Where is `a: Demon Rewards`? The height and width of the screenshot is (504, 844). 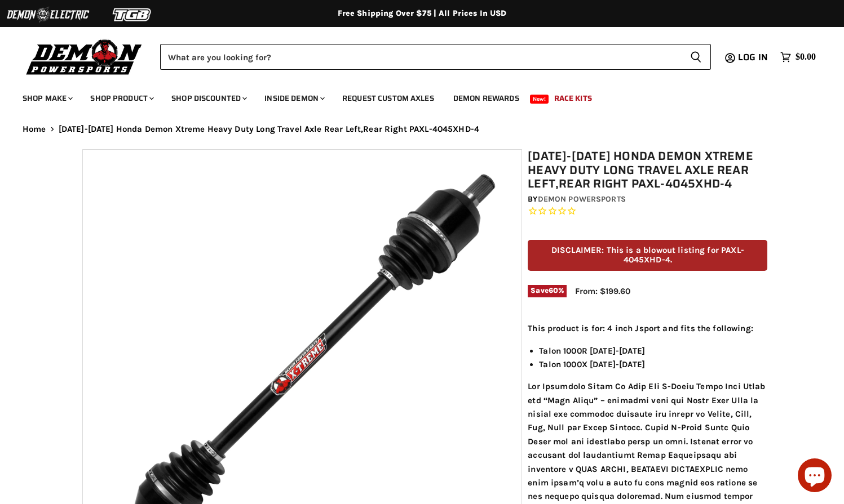 a: Demon Rewards is located at coordinates (486, 98).